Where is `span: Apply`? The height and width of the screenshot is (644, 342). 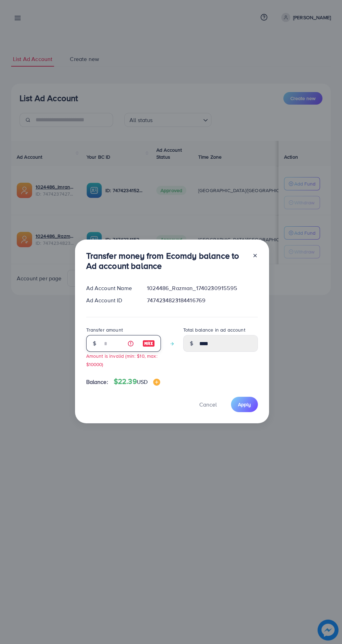
span: Apply is located at coordinates (244, 404).